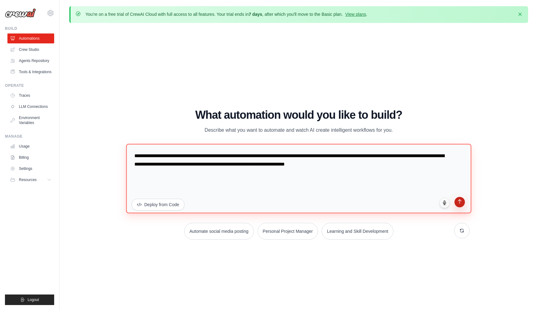 The image size is (538, 310). What do you see at coordinates (299, 130) in the screenshot?
I see `p: Describe what you want to automate and watch AI create intelligent workflows for you.` at bounding box center [299, 130].